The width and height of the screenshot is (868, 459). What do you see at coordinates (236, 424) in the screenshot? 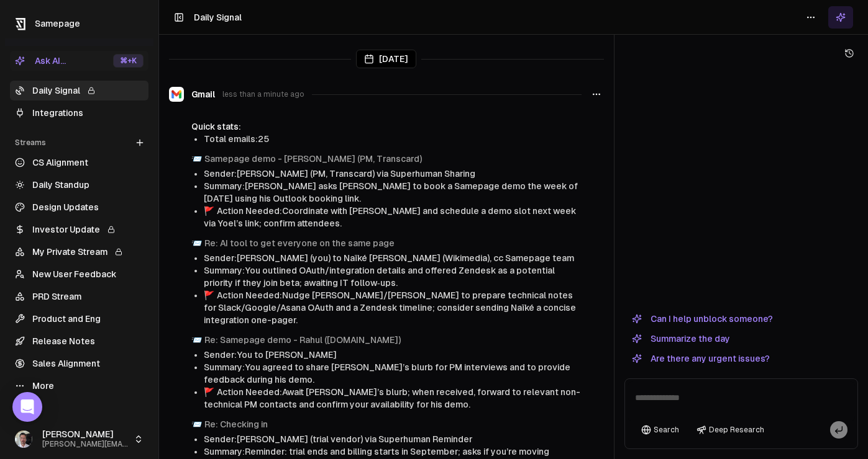
I see `a: Re: Checking in` at bounding box center [236, 424].